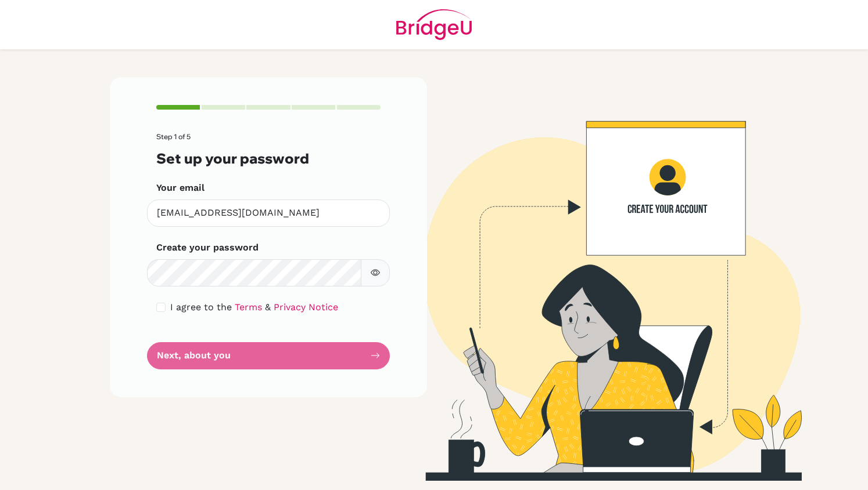 Image resolution: width=868 pixels, height=490 pixels. I want to click on a: Privacy Notice, so click(305, 307).